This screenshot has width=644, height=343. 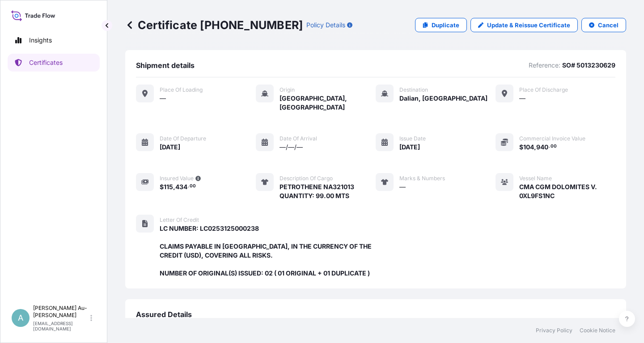 I want to click on span: 115, so click(x=168, y=187).